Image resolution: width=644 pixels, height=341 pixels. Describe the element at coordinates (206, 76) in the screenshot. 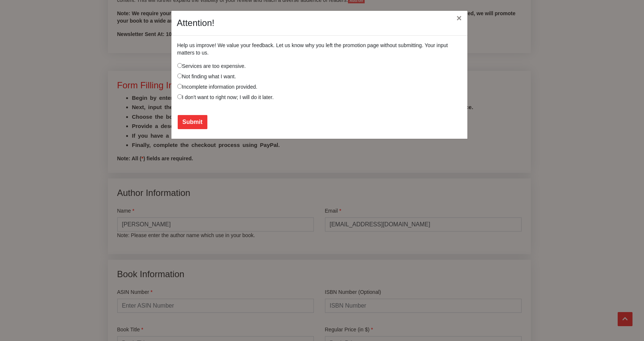

I see `label: Not finding what I want.` at that location.